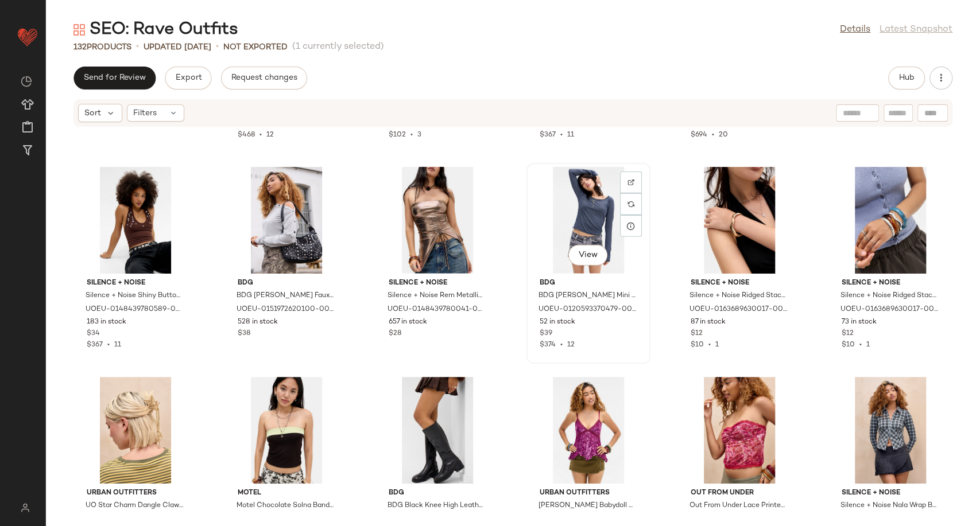 The height and width of the screenshot is (526, 980). What do you see at coordinates (264, 78) in the screenshot?
I see `span: Request changes` at bounding box center [264, 78].